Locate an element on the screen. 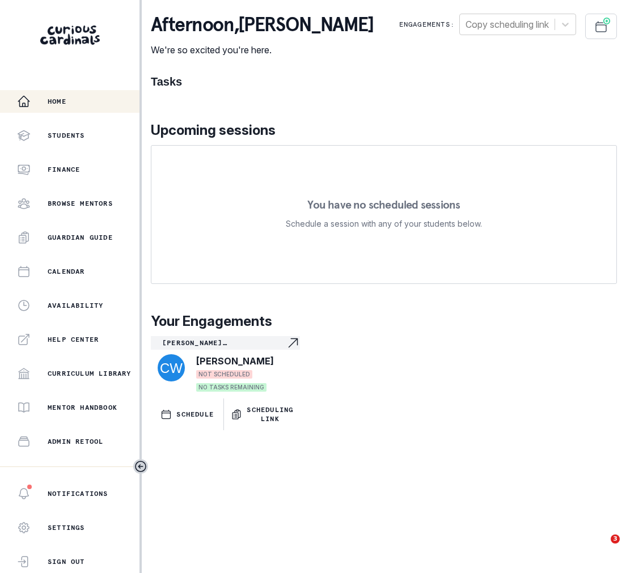  p: Home is located at coordinates (57, 101).